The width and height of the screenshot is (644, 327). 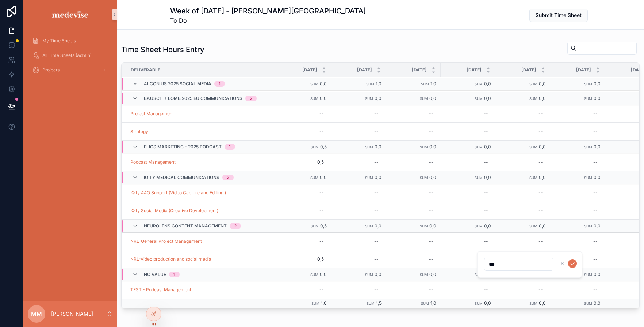 What do you see at coordinates (70, 70) in the screenshot?
I see `a: Projects` at bounding box center [70, 70].